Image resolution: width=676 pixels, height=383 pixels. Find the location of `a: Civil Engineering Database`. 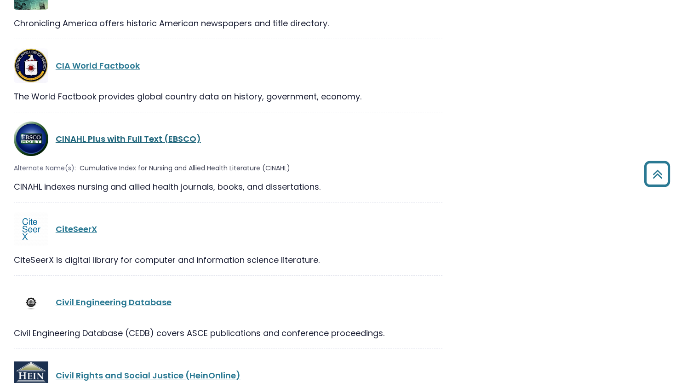

a: Civil Engineering Database is located at coordinates (114, 302).